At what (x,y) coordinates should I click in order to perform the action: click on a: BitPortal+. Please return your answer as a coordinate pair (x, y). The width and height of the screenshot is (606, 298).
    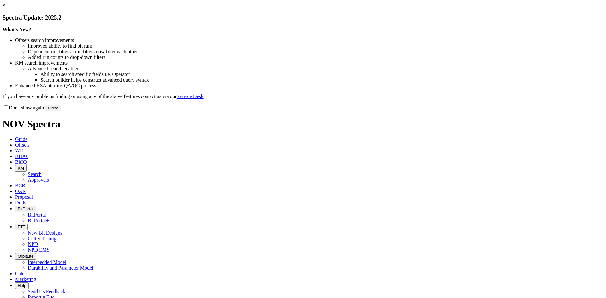
    Looking at the image, I should click on (38, 221).